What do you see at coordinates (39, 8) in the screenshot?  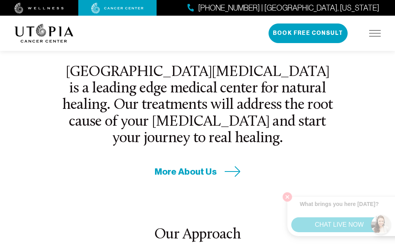 I see `img: wellness` at bounding box center [39, 8].